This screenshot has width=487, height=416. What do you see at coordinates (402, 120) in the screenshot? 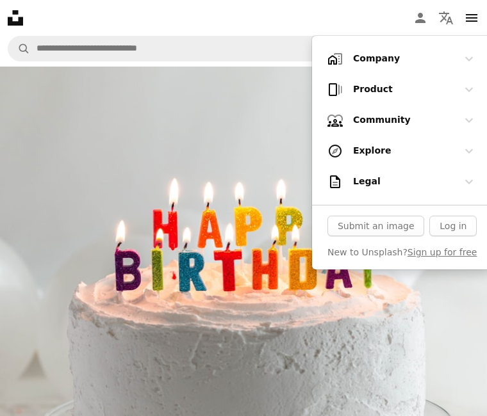
I see `summary: Community` at bounding box center [402, 120].